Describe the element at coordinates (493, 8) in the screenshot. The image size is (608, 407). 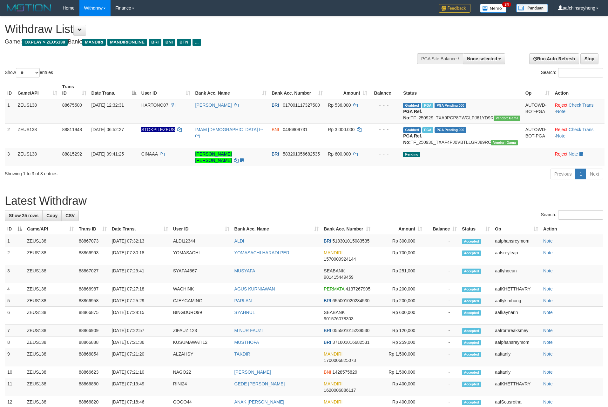
I see `img: Button%20Memo.svg` at that location.